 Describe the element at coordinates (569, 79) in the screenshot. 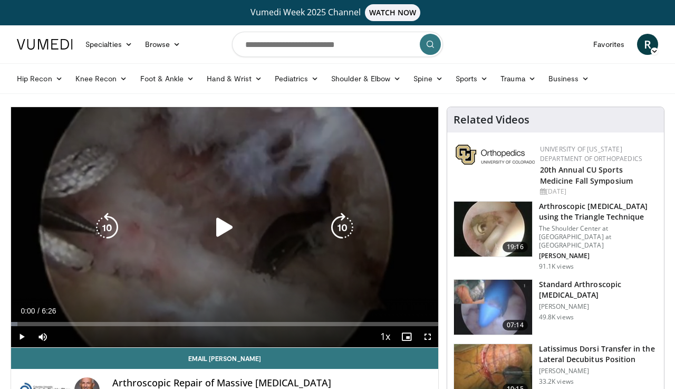

I see `a: Business` at that location.